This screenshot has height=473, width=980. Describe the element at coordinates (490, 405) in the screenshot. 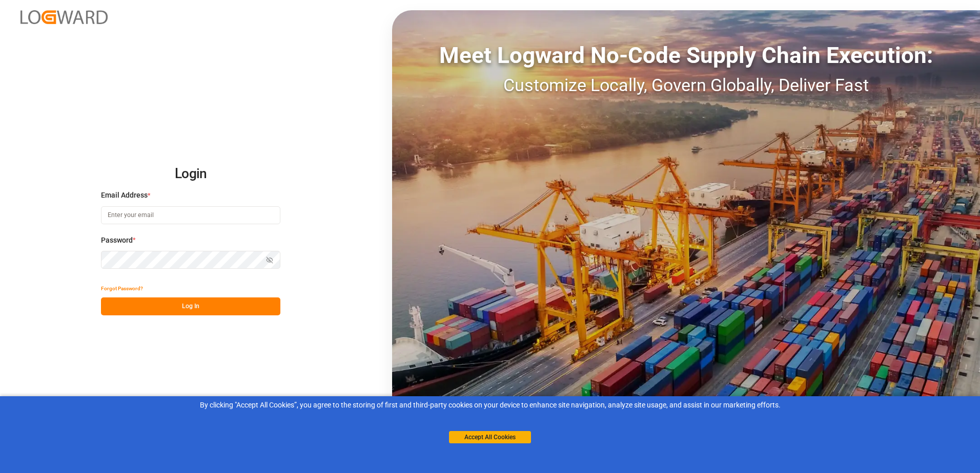

I see `div: By clicking "Accept All Cookies”, you agree to the storing of first and third-party cookies on yo...` at that location.